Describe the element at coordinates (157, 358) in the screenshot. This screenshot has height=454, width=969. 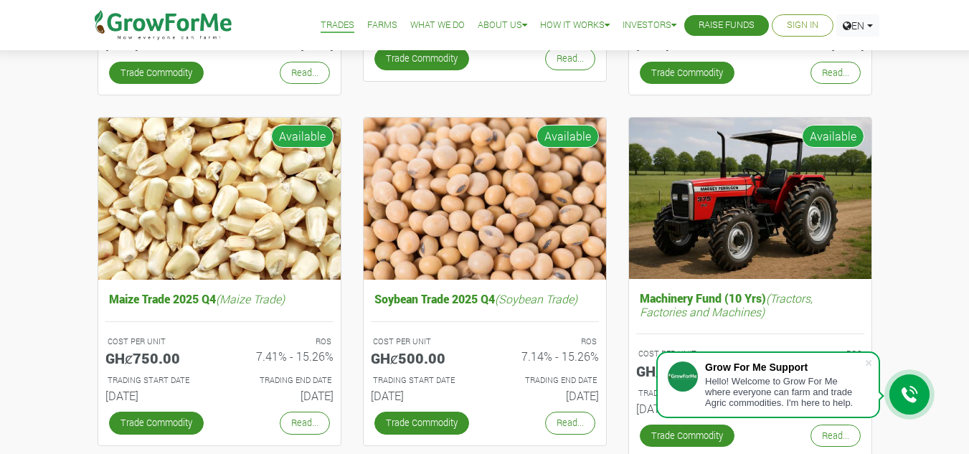
I see `h5: GHȼ750.00` at that location.